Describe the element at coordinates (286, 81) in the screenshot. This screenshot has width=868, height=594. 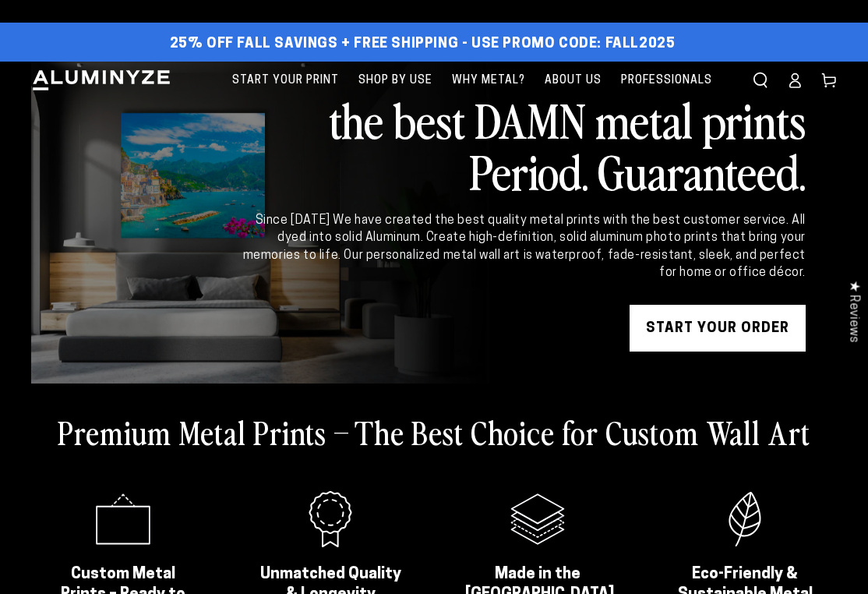
I see `span: Start Your Print` at that location.